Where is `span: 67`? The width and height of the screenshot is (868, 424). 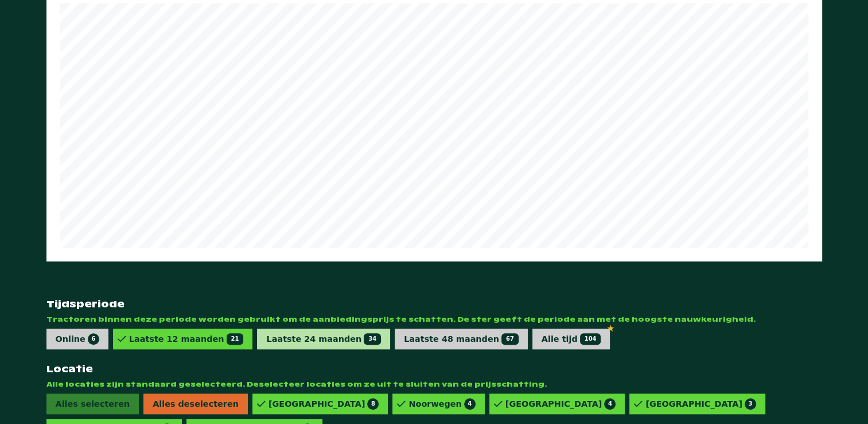
span: 67 is located at coordinates (510, 339).